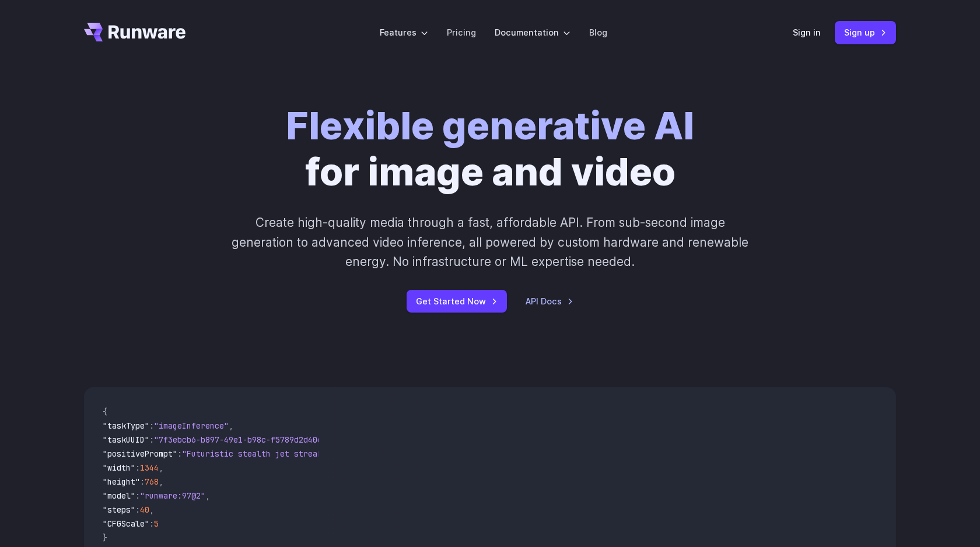  I want to click on label: Documentation, so click(533, 32).